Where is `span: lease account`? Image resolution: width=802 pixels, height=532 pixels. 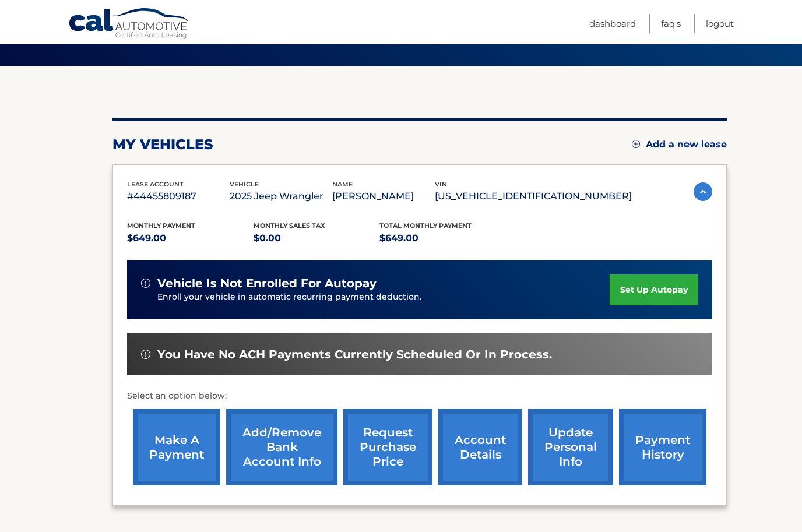
span: lease account is located at coordinates (155, 184).